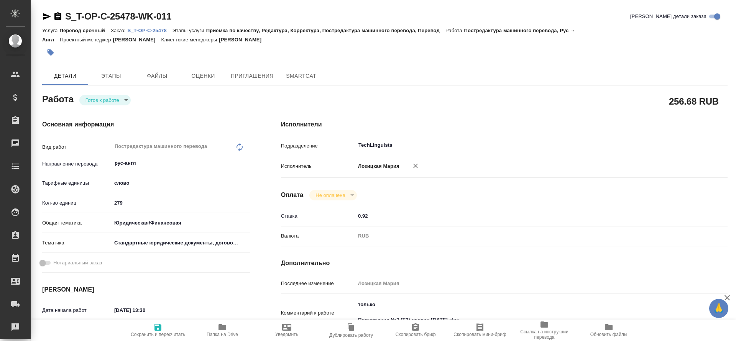 The image size is (736, 341). I want to click on input: Пустое поле, so click(523, 283).